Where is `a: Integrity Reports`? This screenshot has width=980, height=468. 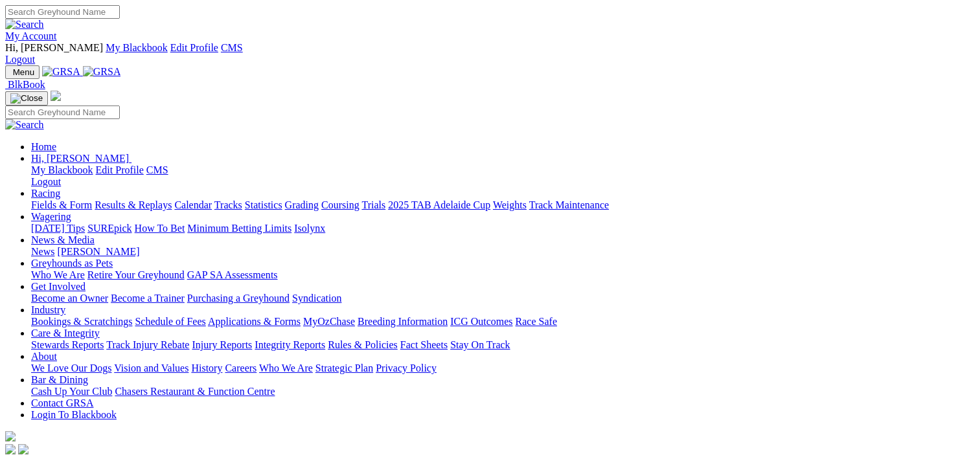
a: Integrity Reports is located at coordinates (290, 344).